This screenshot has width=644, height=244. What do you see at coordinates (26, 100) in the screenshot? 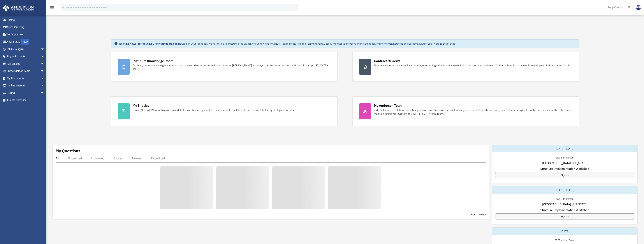
I see `a: Events Calendar` at bounding box center [26, 100].